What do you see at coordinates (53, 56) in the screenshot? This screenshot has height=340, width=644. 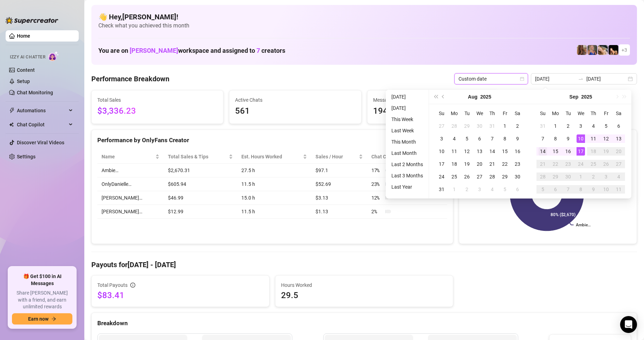 I see `img: AI Chatter` at bounding box center [53, 56].